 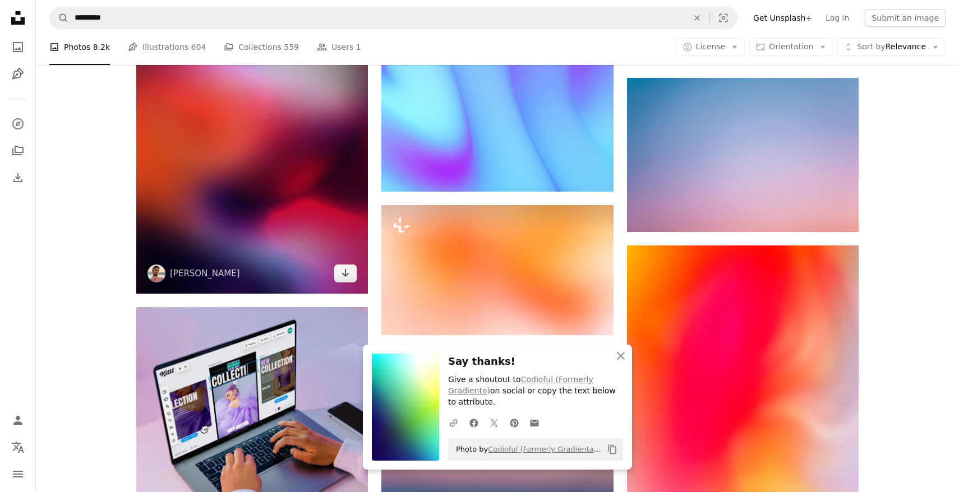 I want to click on span: Sort by, so click(x=871, y=47).